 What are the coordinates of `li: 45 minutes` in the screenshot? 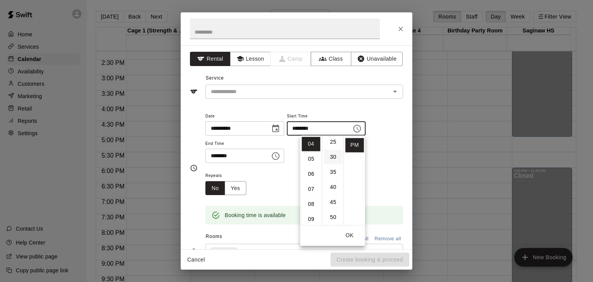 It's located at (333, 202).